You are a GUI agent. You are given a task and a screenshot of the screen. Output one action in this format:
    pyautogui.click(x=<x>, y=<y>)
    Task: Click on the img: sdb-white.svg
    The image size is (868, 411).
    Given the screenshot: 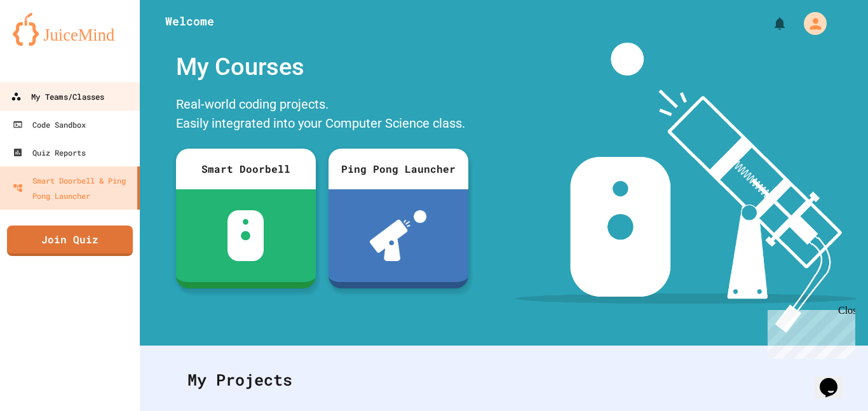 What is the action you would take?
    pyautogui.click(x=245, y=236)
    